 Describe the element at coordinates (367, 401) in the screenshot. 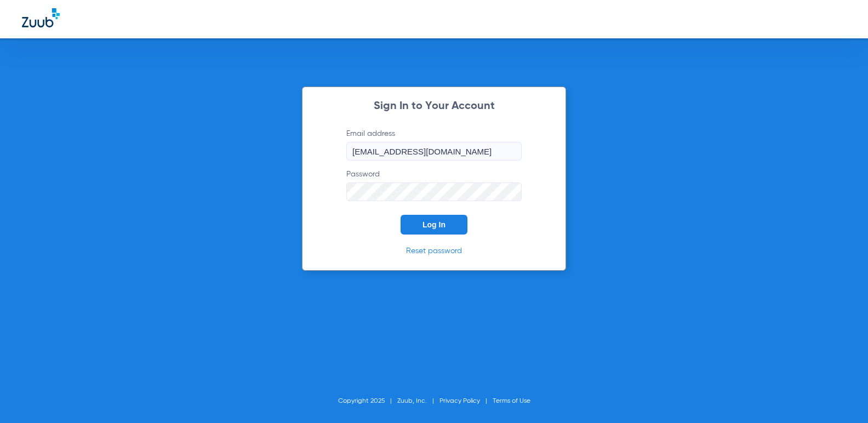

I see `li: Copyright 2025` at that location.